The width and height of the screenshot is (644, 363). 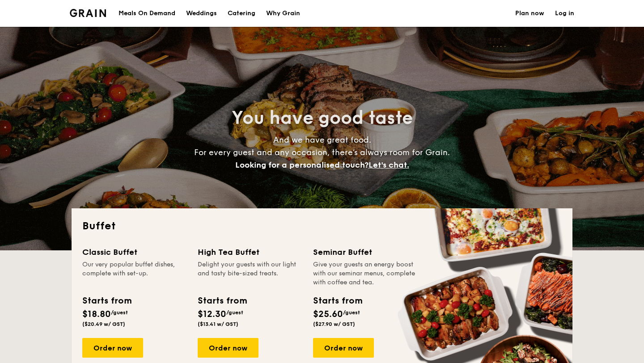 I want to click on div: Give your guests an energy boost with our seminar menus, complete with coffee and tea., so click(x=365, y=274).